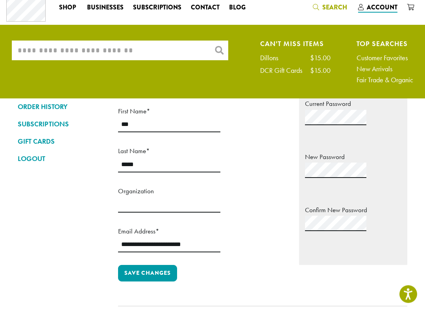  I want to click on label: New Password, so click(353, 157).